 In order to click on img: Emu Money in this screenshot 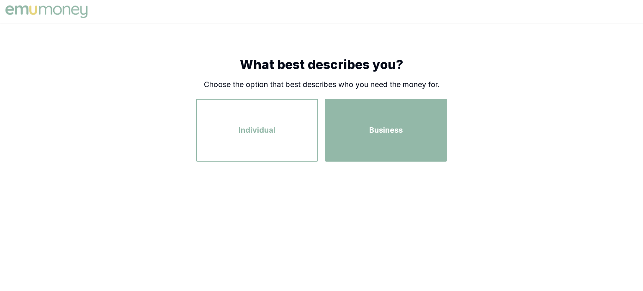, I will do `click(46, 12)`.